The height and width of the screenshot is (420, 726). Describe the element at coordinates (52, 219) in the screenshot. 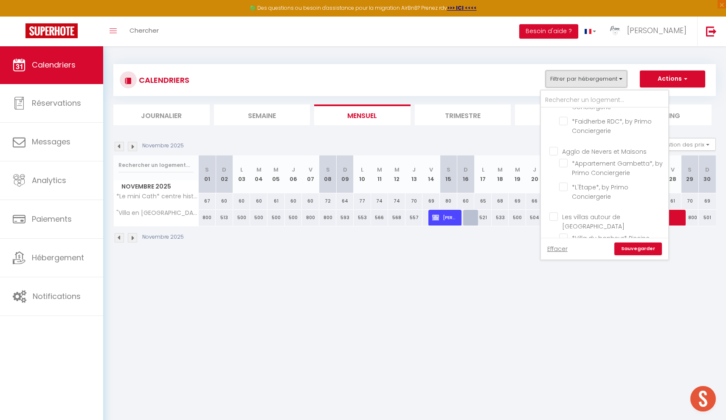

I see `span: Paiements` at that location.